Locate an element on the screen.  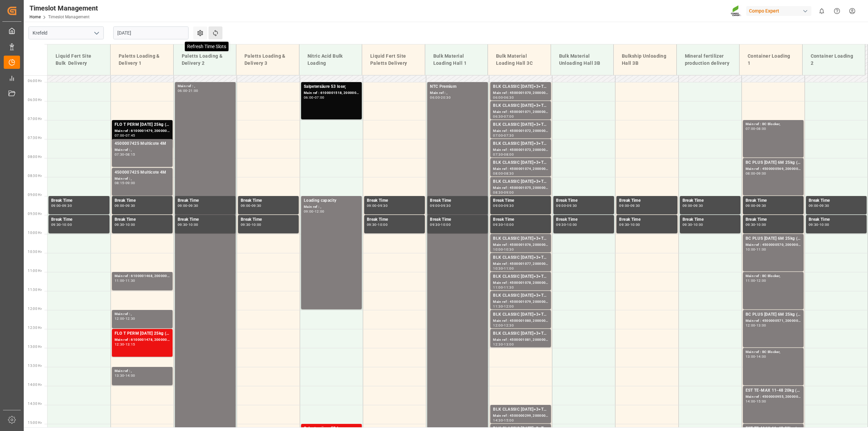
span: 10:00 Hr is located at coordinates (35, 233).